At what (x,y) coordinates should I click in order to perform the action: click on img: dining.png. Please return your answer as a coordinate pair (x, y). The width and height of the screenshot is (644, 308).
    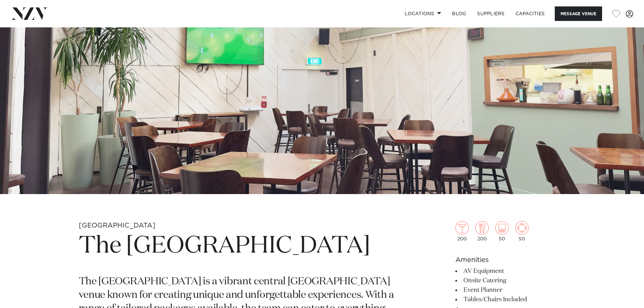
    Looking at the image, I should click on (482, 228).